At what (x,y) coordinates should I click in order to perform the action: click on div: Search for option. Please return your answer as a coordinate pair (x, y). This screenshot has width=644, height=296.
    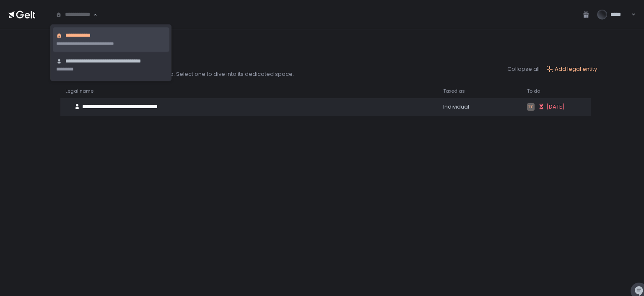
    Looking at the image, I should click on (74, 14).